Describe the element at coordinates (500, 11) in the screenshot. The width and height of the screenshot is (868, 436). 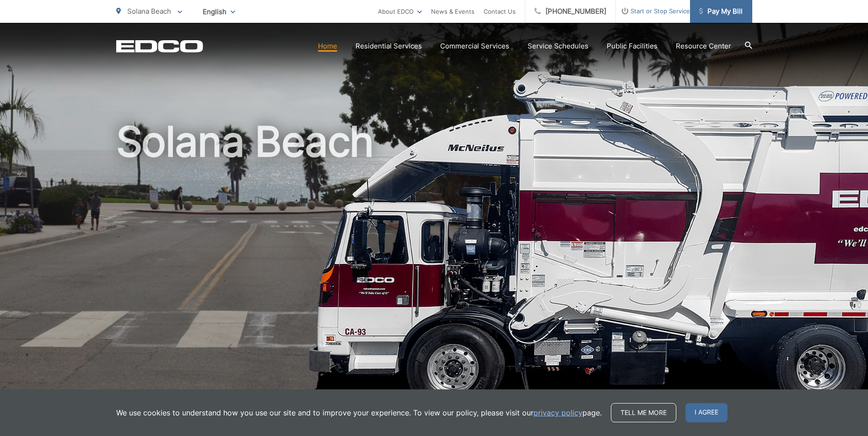
I see `a: Contact Us` at that location.